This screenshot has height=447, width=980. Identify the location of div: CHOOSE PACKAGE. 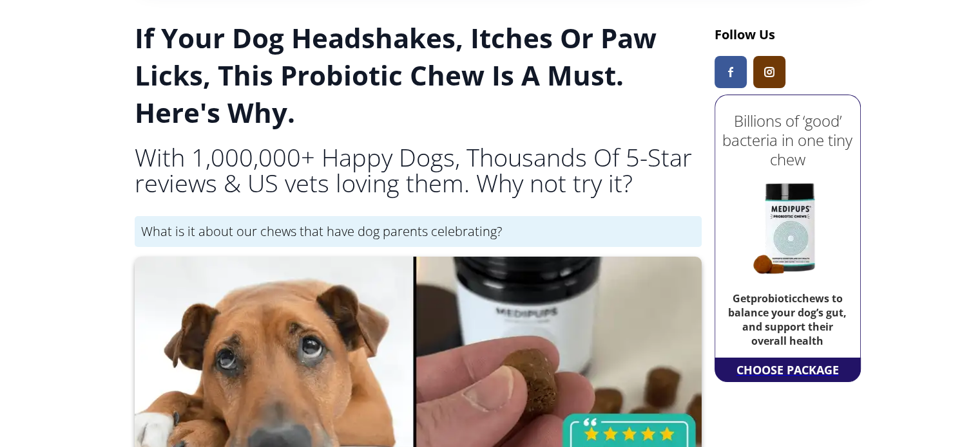
(787, 370).